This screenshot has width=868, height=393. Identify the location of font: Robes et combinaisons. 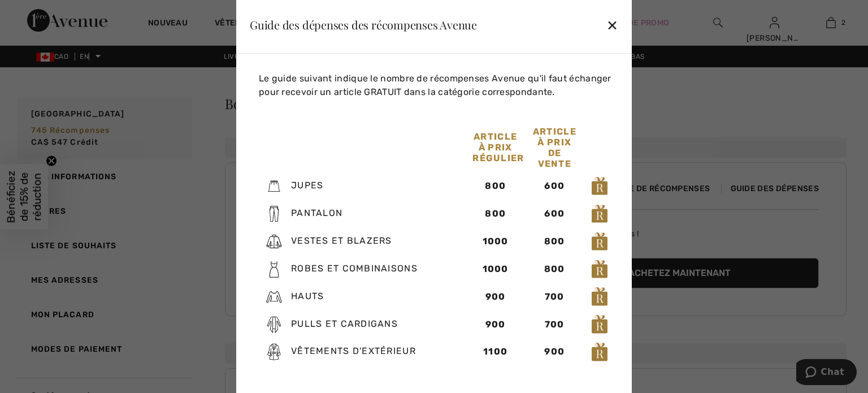
(354, 268).